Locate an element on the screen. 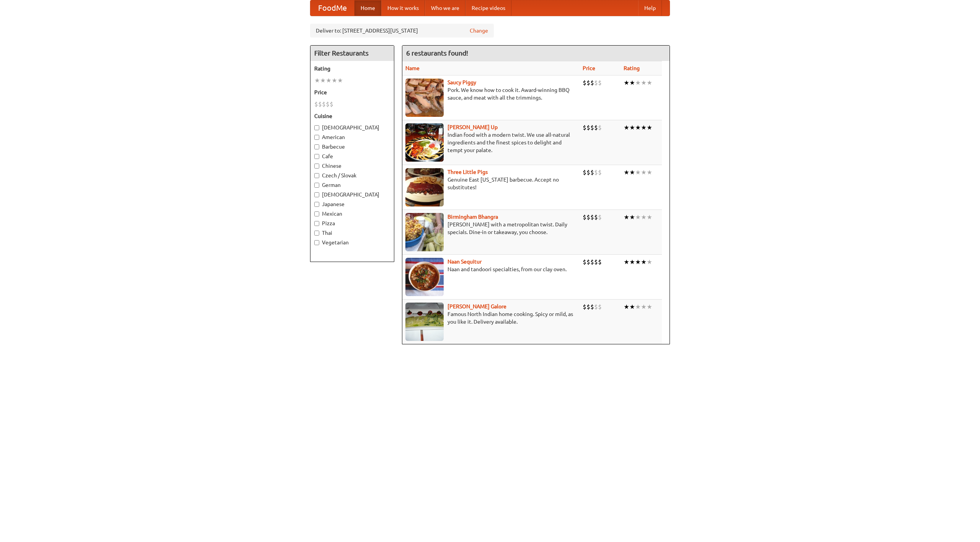  p: Famous North Indian home cooking. Spicy or mild, as you like it. Delivery available. is located at coordinates (491, 318).